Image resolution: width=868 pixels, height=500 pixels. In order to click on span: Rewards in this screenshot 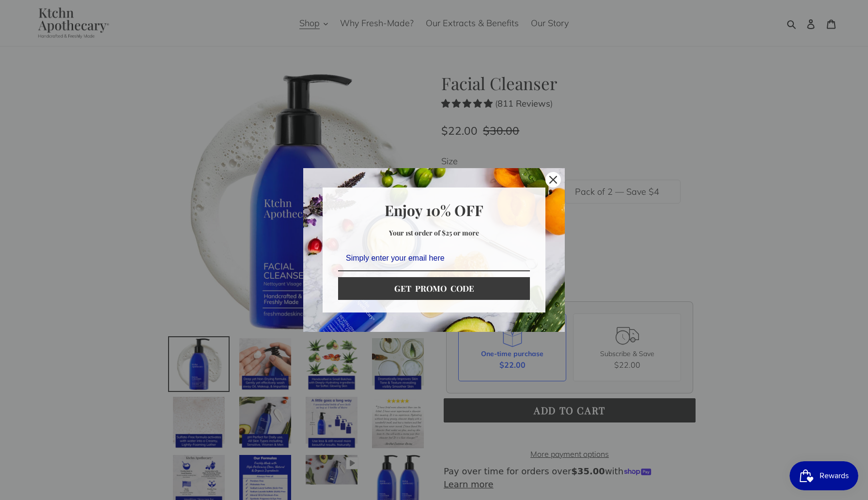, I will do `click(45, 15)`.